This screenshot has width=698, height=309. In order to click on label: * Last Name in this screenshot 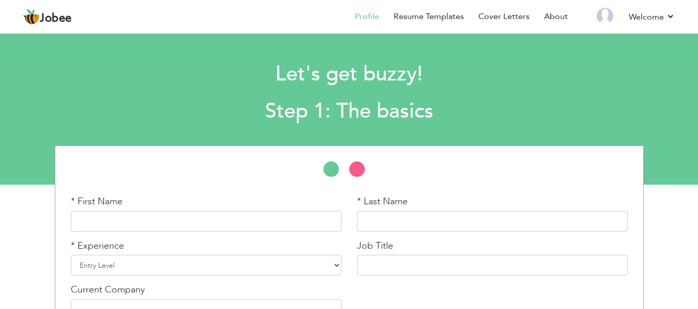, I will do `click(382, 202)`.